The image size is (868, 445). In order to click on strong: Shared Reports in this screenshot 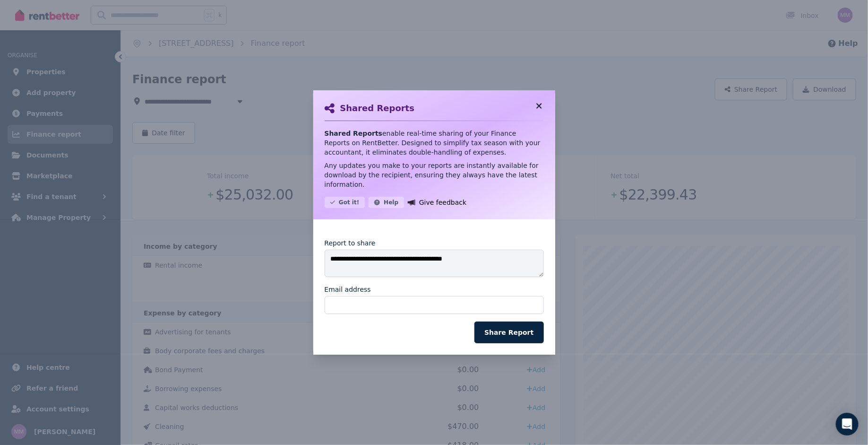, I will do `click(354, 134)`.